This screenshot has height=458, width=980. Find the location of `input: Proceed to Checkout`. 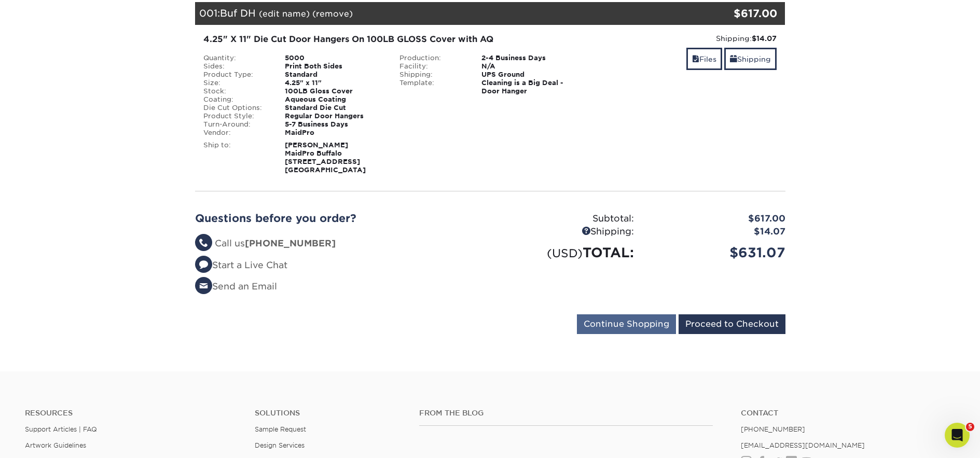

input: Proceed to Checkout is located at coordinates (732, 324).